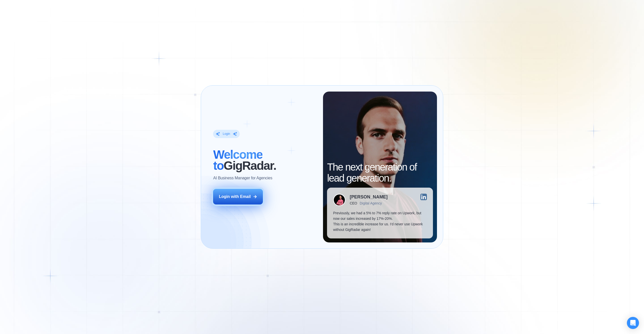 Image resolution: width=644 pixels, height=334 pixels. Describe the element at coordinates (265, 160) in the screenshot. I see `h2: ‍ GigRadar.` at that location.